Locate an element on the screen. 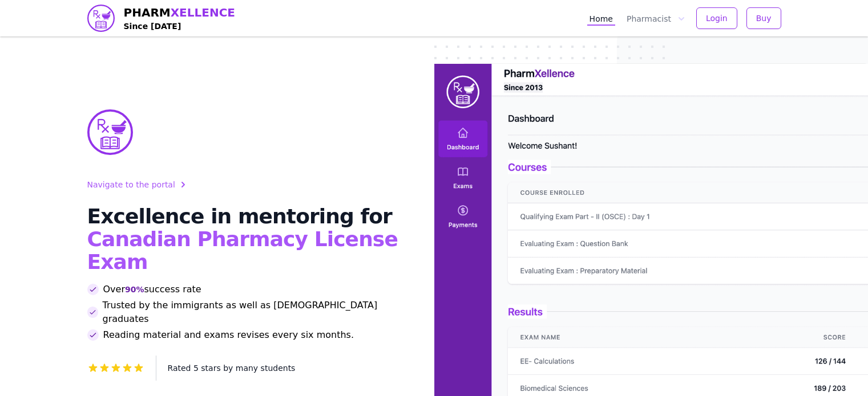 The height and width of the screenshot is (396, 868). a: Home is located at coordinates (601, 18).